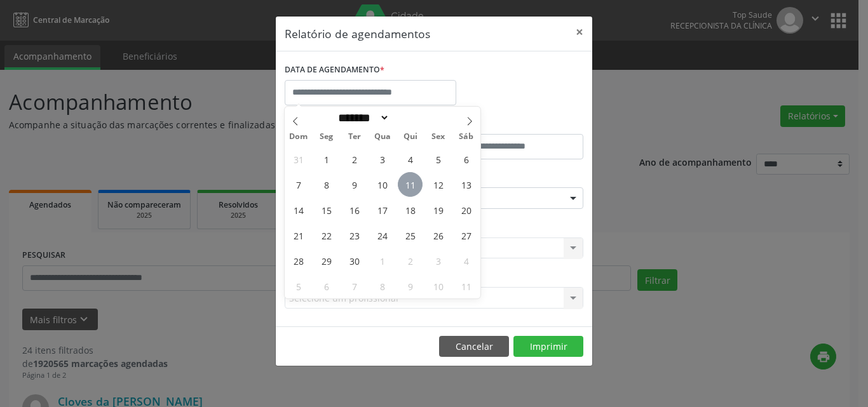 This screenshot has width=868, height=407. What do you see at coordinates (326, 235) in the screenshot?
I see `span: Setembro 22, 2025` at bounding box center [326, 235].